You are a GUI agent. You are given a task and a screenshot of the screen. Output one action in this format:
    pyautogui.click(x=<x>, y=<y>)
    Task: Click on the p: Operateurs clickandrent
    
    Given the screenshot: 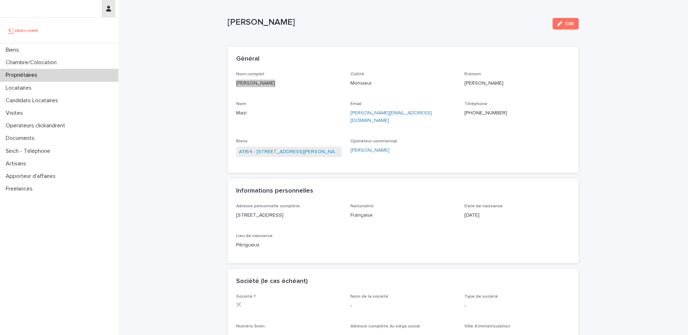 What is the action you would take?
    pyautogui.click(x=37, y=125)
    